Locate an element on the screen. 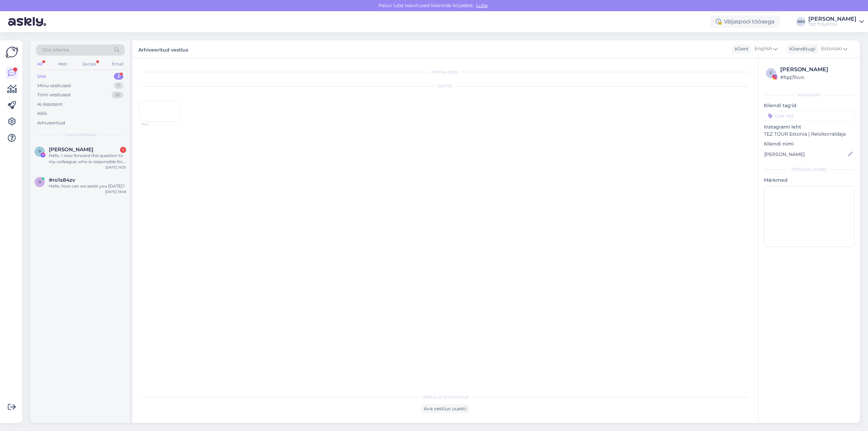  div: NM is located at coordinates (800, 21).